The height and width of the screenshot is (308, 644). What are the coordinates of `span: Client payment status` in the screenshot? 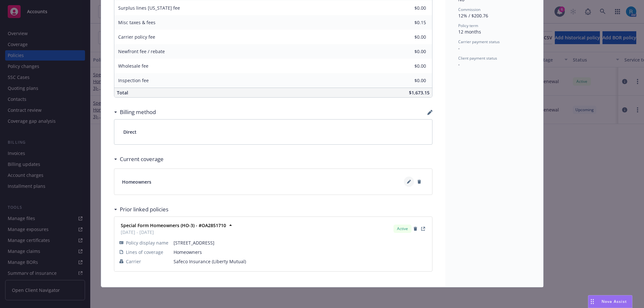 It's located at (478, 58).